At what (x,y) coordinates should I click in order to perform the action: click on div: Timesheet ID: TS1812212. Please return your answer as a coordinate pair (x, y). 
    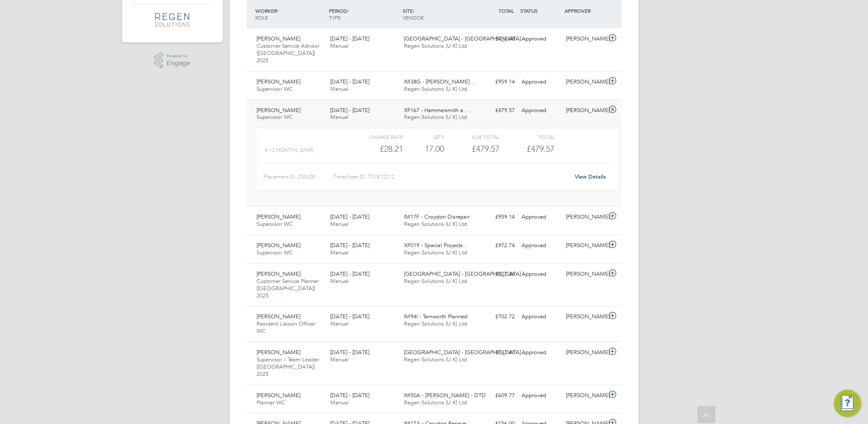
    Looking at the image, I should click on (451, 177).